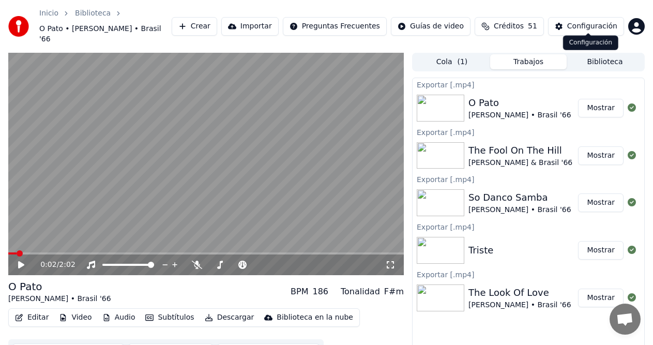 The image size is (653, 345). I want to click on div: Triste, so click(481, 250).